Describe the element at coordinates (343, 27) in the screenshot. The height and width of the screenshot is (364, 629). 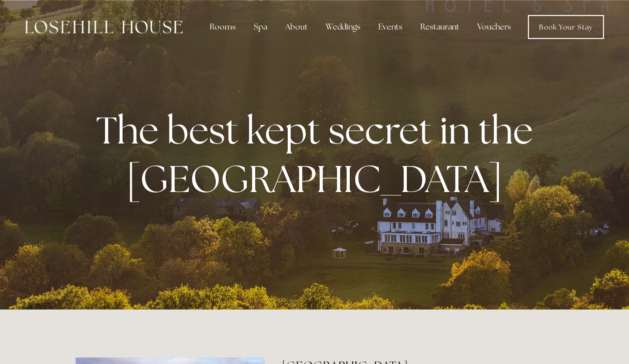
I see `div: Weddings` at that location.